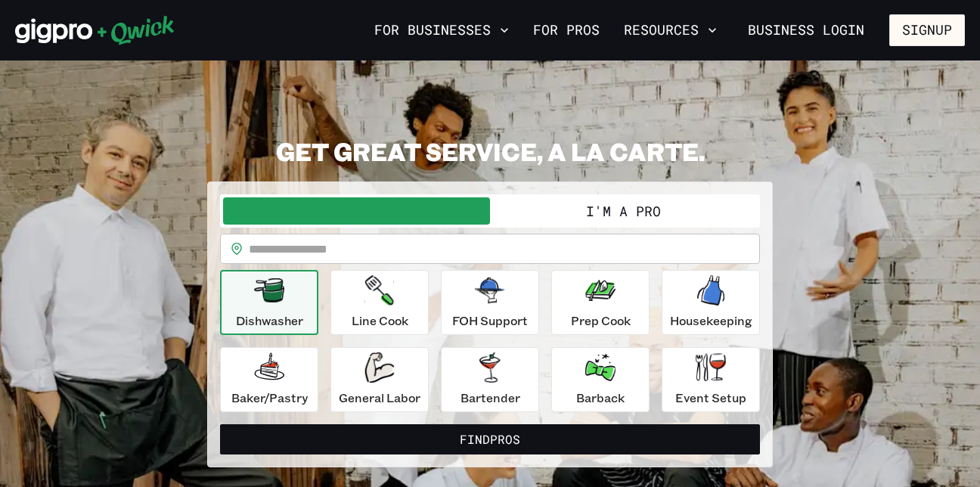 The width and height of the screenshot is (980, 487). Describe the element at coordinates (623, 212) in the screenshot. I see `button: I'm a Pro` at that location.